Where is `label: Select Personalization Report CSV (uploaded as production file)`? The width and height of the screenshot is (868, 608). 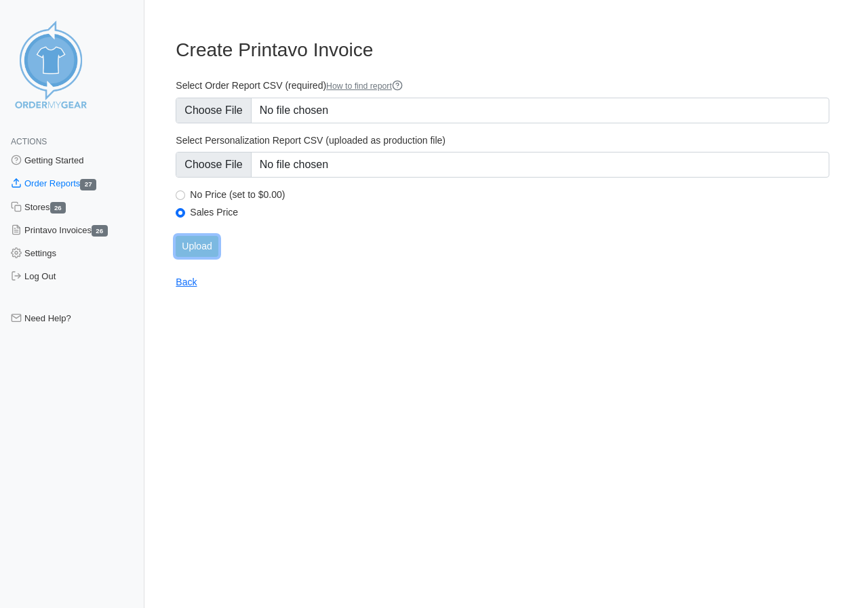
label: Select Personalization Report CSV (uploaded as production file) is located at coordinates (502, 140).